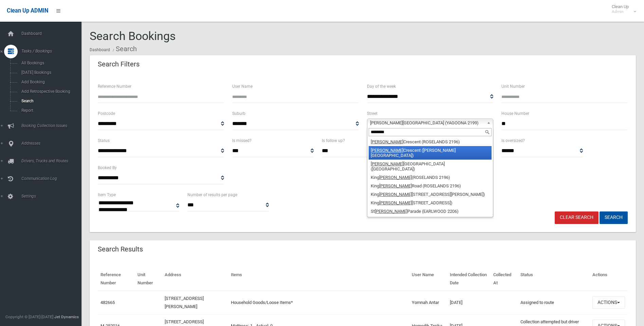  Describe the element at coordinates (609, 303) in the screenshot. I see `button: Actions` at that location.